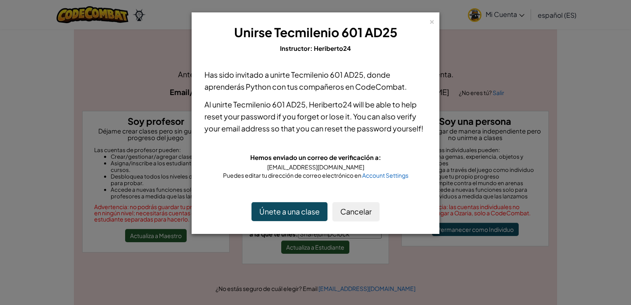 This screenshot has height=305, width=631. Describe the element at coordinates (386, 175) in the screenshot. I see `span: Account Settings` at that location.